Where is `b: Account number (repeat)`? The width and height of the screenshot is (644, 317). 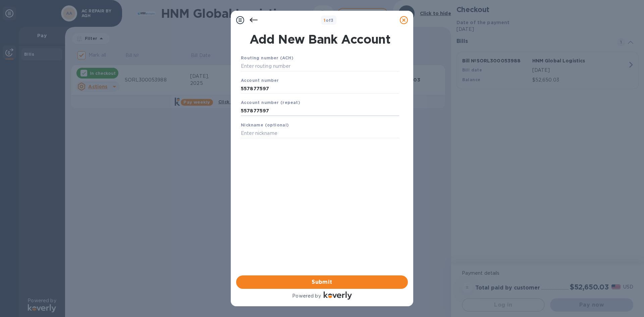
b: Account number (repeat) is located at coordinates (270, 102).